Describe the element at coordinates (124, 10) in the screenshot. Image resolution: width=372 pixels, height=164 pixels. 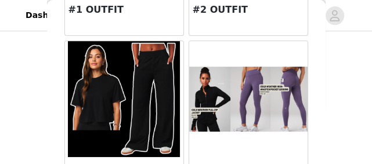
I see `h3: #1 OUTFIT` at that location.